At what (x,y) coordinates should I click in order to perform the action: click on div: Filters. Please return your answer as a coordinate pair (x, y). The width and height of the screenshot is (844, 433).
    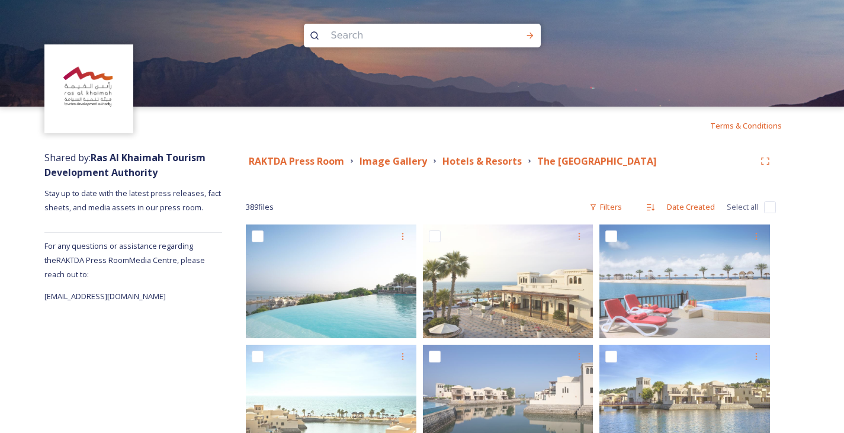
    Looking at the image, I should click on (606, 207).